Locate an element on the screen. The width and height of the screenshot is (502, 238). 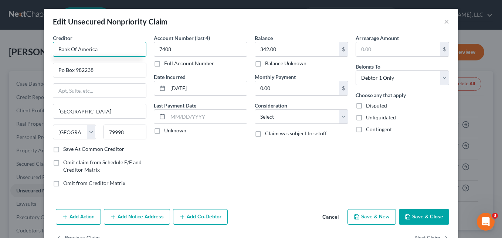
input: Enter zip... is located at coordinates (125, 132).